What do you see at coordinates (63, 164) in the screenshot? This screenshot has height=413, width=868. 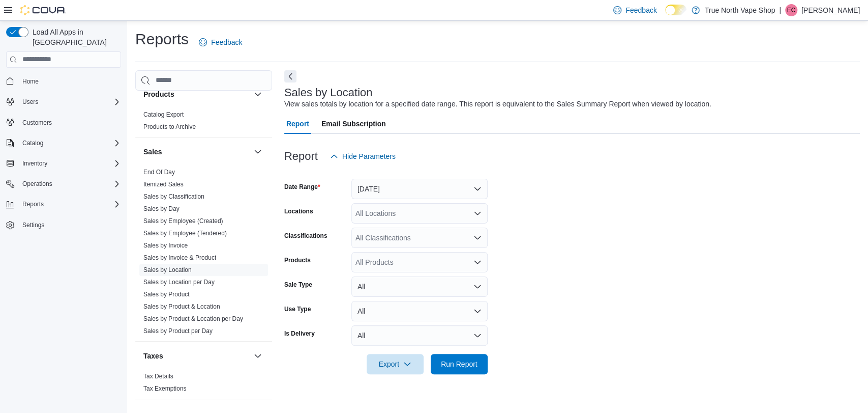 I see `nav: Complex example` at bounding box center [63, 164].